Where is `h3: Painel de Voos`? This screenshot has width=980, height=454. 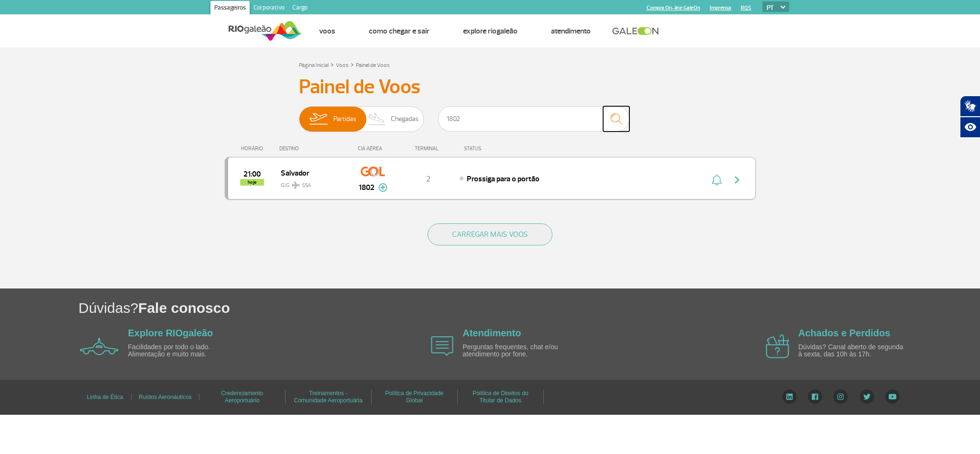
h3: Painel de Voos is located at coordinates (490, 87).